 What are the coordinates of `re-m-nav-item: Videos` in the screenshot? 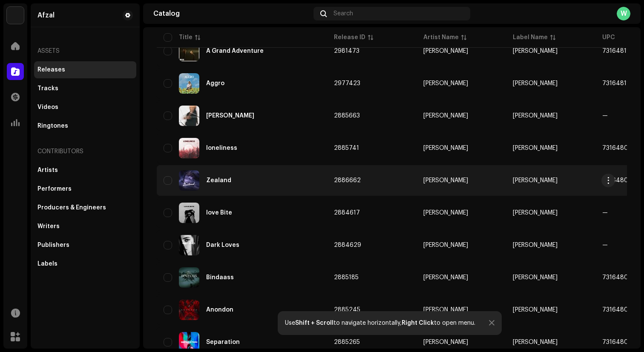 It's located at (85, 107).